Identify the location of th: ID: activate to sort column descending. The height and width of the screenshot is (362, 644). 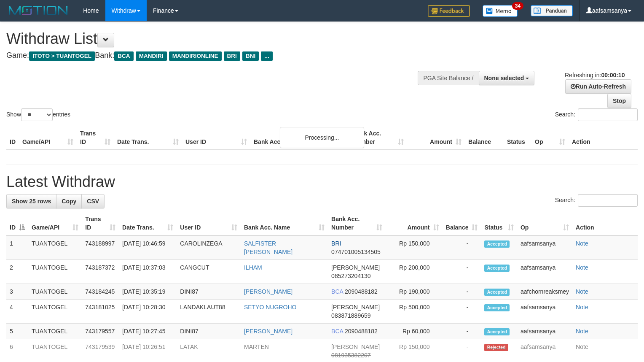
(17, 223).